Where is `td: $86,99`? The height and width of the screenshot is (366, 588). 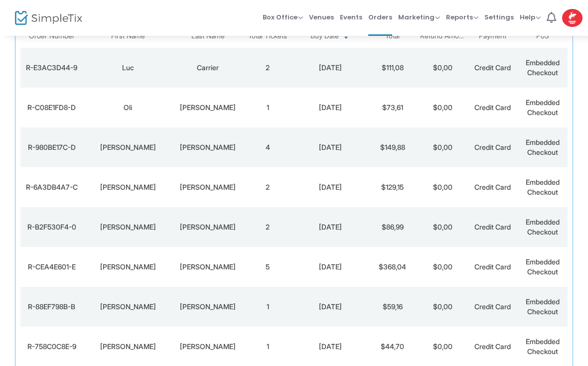 td: $86,99 is located at coordinates (393, 227).